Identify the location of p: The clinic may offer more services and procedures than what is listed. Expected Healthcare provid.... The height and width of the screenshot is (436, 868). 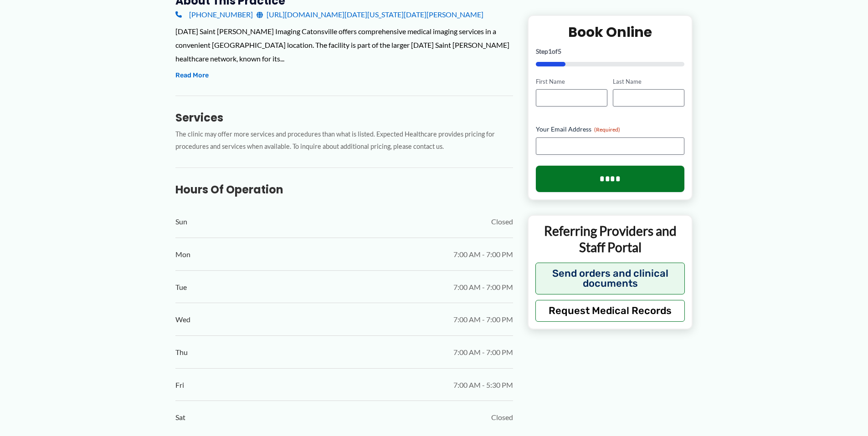
(344, 141).